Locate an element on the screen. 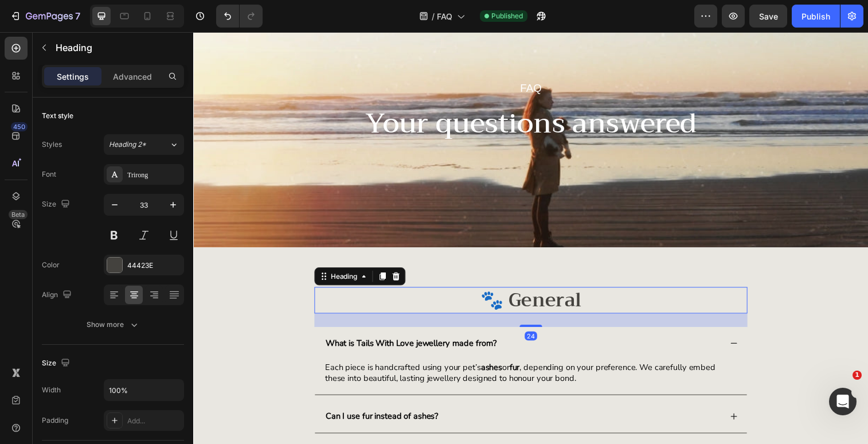  div: Heading is located at coordinates (153, 249).